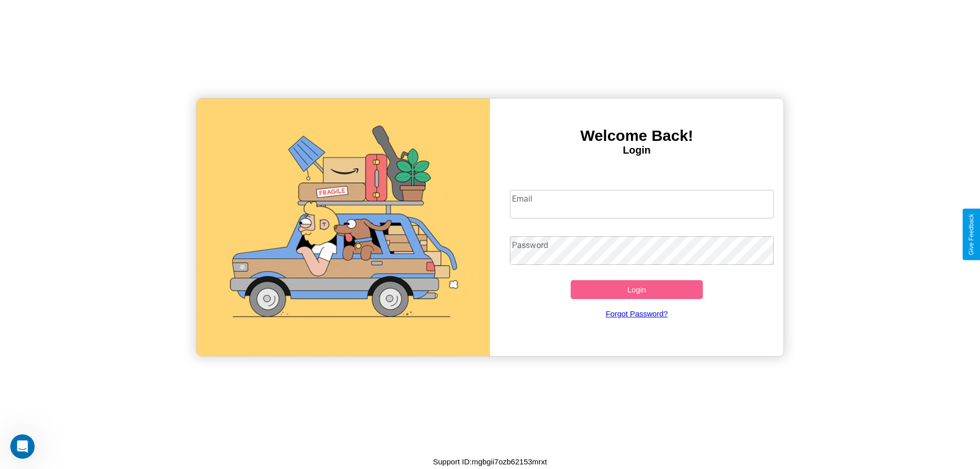  I want to click on img: gif, so click(343, 227).